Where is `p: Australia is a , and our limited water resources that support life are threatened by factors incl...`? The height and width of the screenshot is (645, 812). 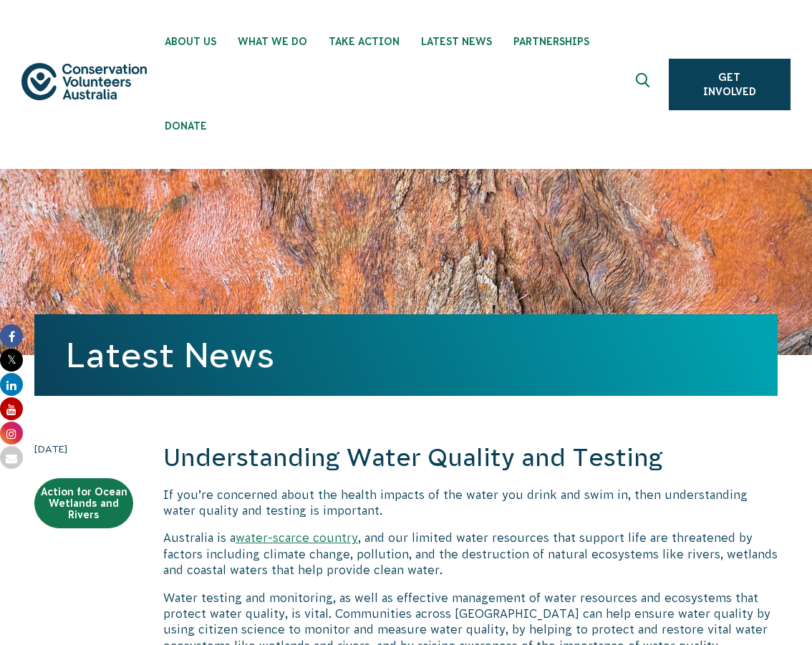
p: Australia is a , and our limited water resources that support life are threatened by factors incl... is located at coordinates (471, 554).